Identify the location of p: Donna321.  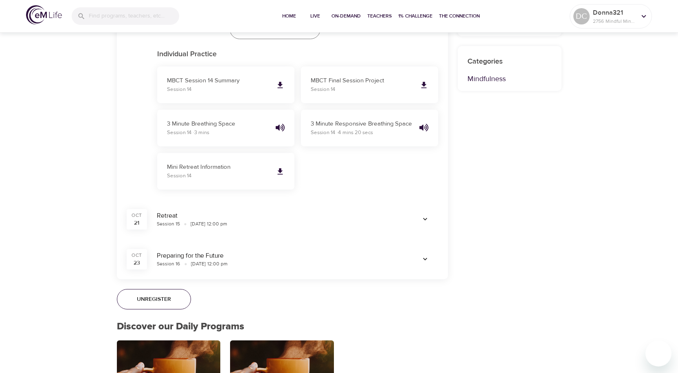
(615, 13).